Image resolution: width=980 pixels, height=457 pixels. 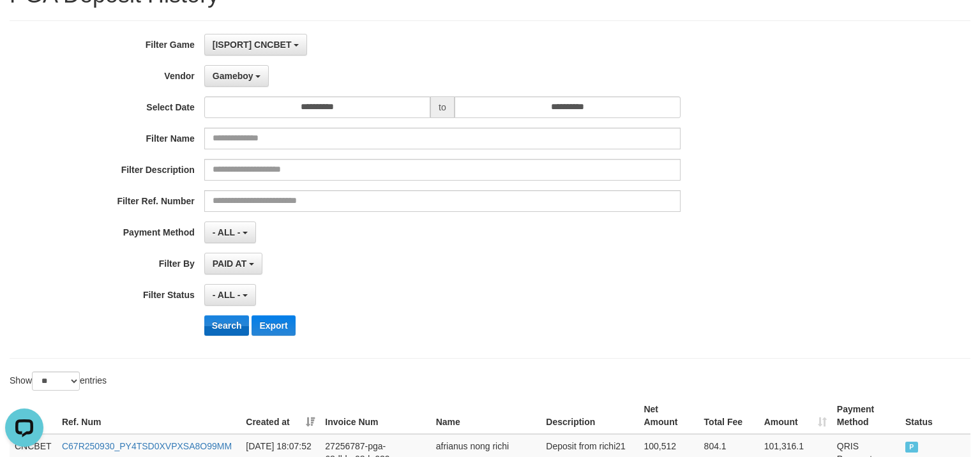 What do you see at coordinates (233, 263) in the screenshot?
I see `button: PAID AT` at bounding box center [233, 263].